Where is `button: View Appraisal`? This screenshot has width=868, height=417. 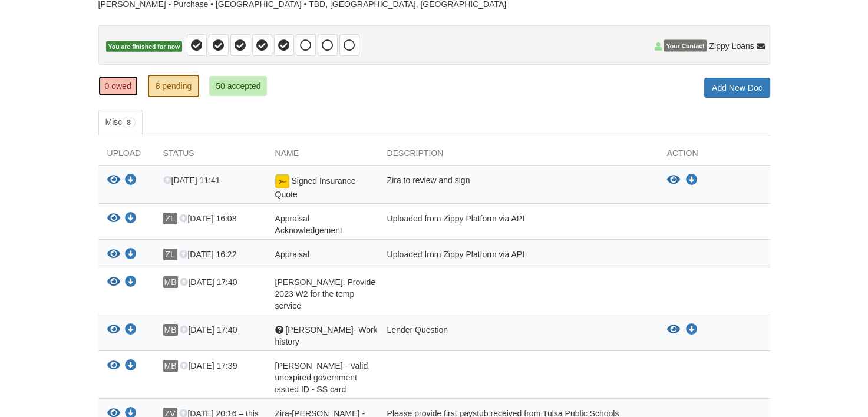
button: View Appraisal is located at coordinates (114, 255).